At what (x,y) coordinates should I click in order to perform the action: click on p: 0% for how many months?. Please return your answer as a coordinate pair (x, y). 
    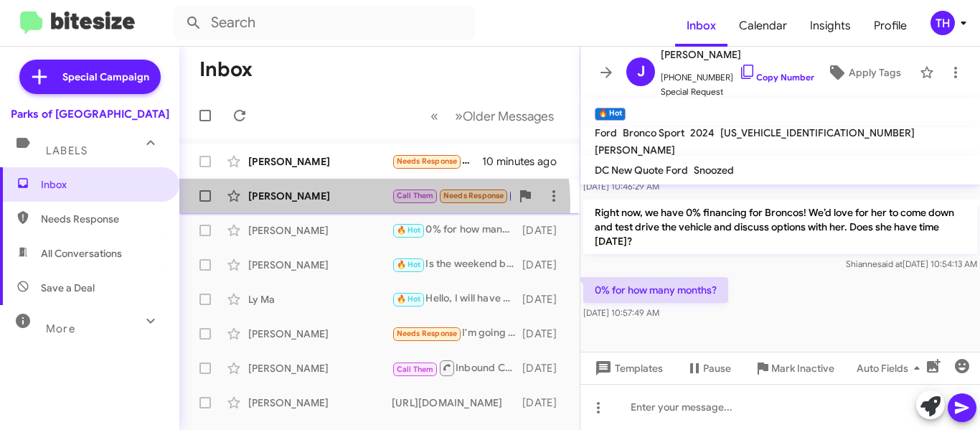
    Looking at the image, I should click on (655, 290).